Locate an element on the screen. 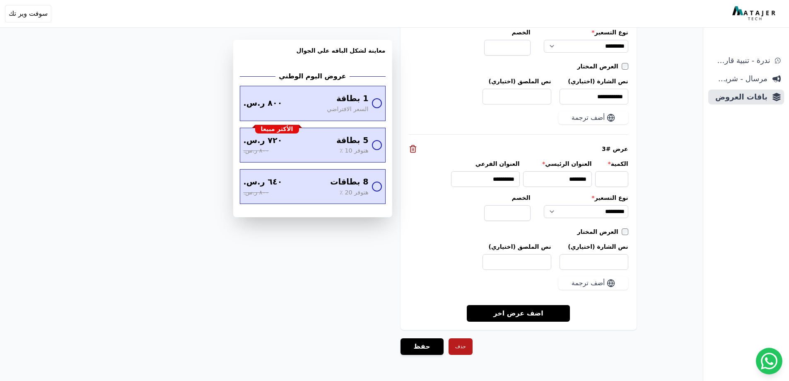 The image size is (789, 381). span: السعر الافتراضي is located at coordinates (348, 109).